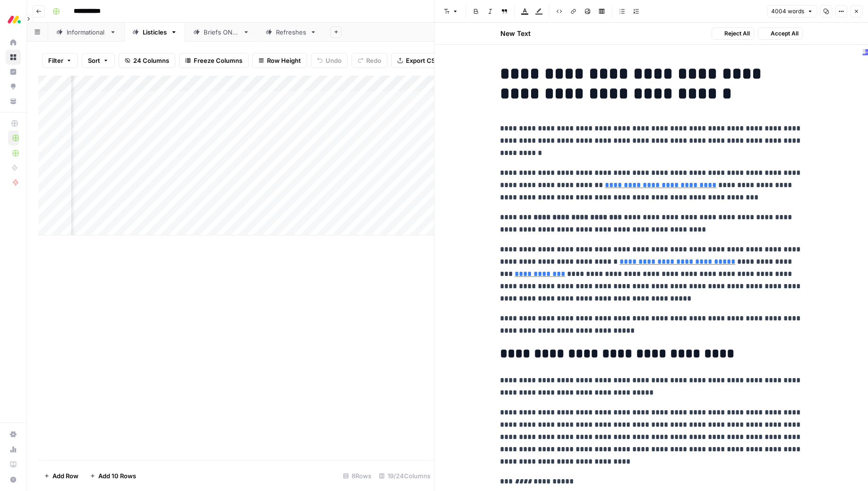  Describe the element at coordinates (279, 61) in the screenshot. I see `button: Row Height` at that location.